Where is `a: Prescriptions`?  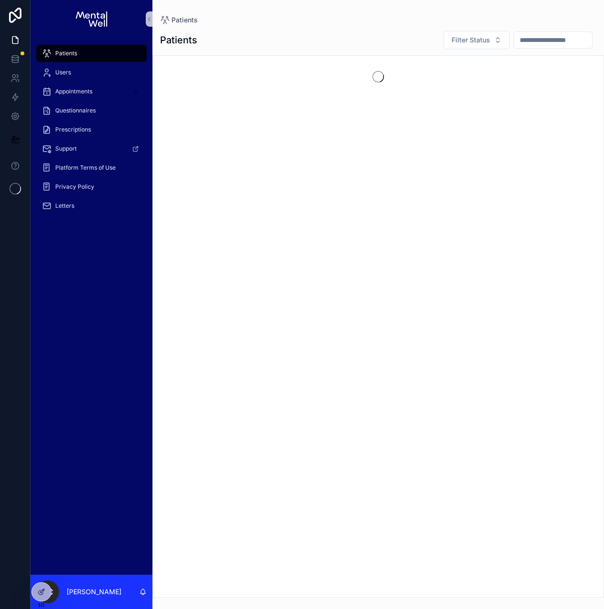 a: Prescriptions is located at coordinates (91, 130).